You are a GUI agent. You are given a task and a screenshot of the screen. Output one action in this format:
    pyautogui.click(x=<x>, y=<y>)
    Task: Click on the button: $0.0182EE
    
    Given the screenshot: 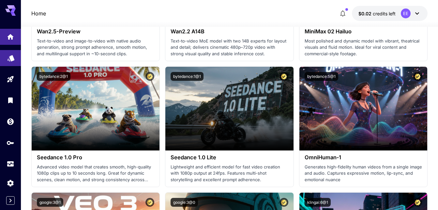 What is the action you would take?
    pyautogui.click(x=390, y=13)
    